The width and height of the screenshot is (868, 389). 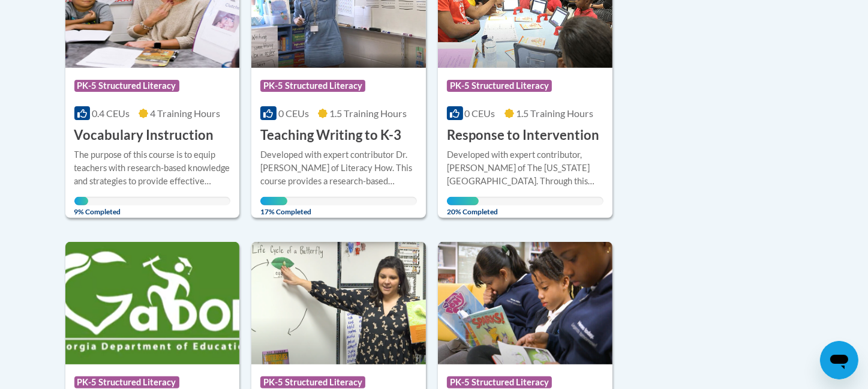 What do you see at coordinates (330, 135) in the screenshot?
I see `h3: Teaching Writing to K-3` at bounding box center [330, 135].